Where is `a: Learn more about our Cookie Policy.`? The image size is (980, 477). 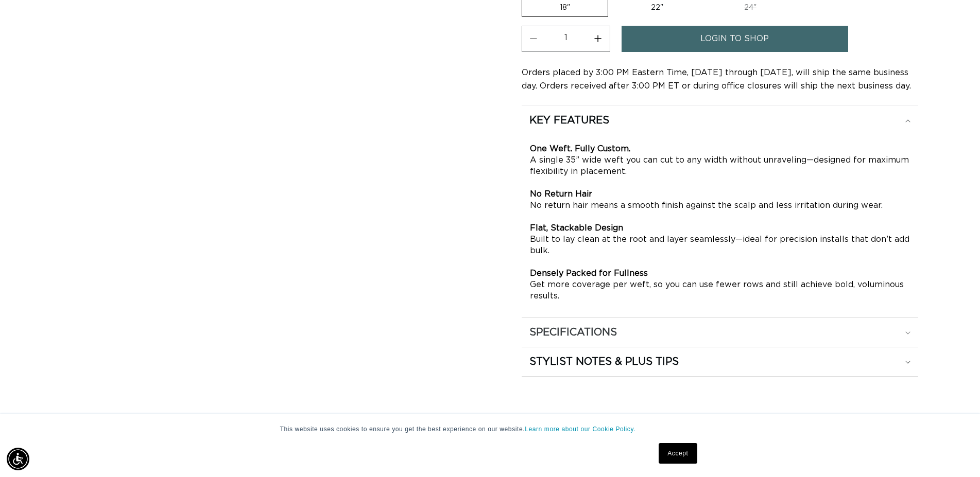
a: Learn more about our Cookie Policy. is located at coordinates (579, 429).